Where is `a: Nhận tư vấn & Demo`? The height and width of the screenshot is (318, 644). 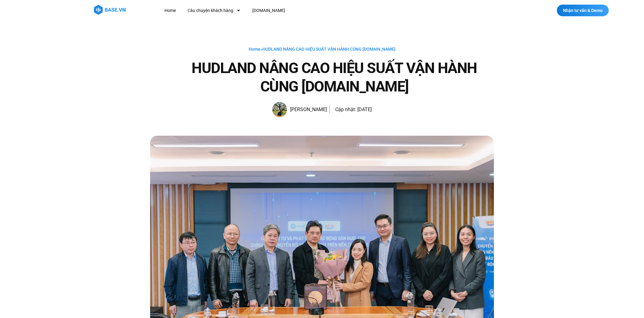
a: Nhận tư vấn & Demo is located at coordinates (582, 10).